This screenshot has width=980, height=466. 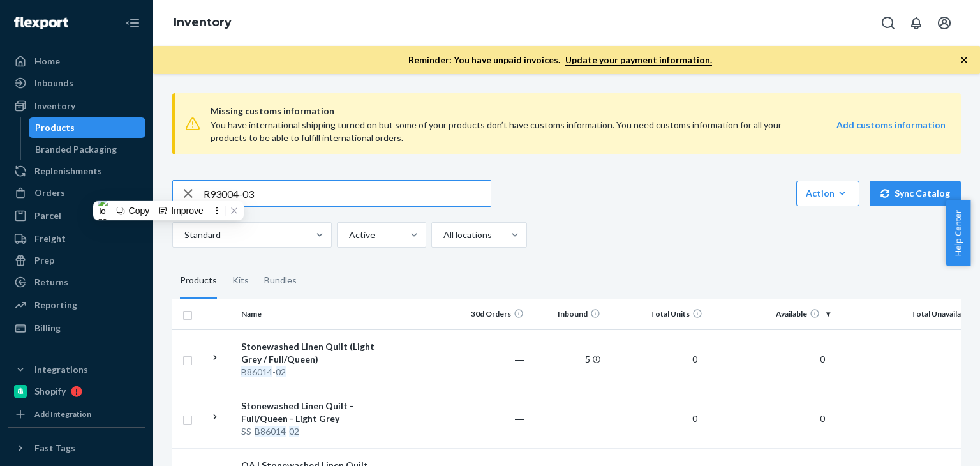 I want to click on div: Inbounds, so click(x=54, y=83).